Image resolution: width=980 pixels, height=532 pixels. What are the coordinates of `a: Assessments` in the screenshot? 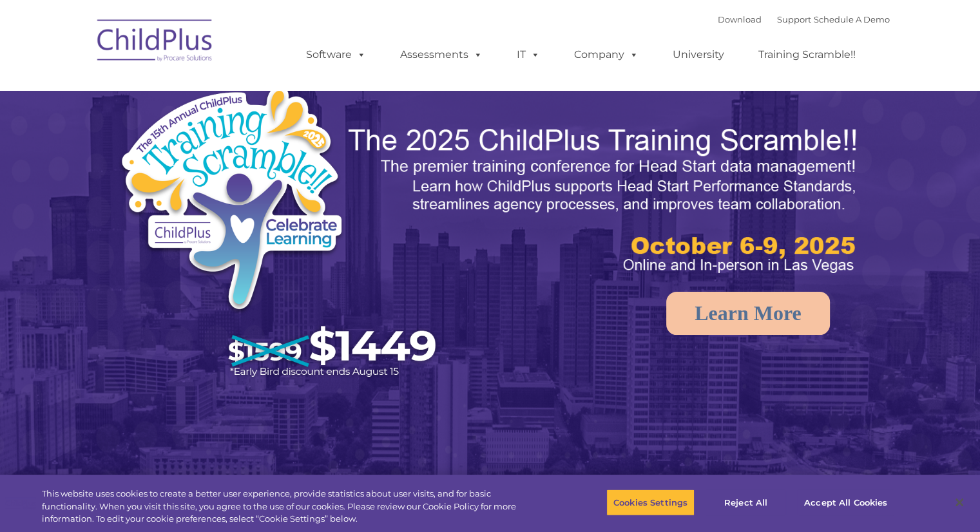 It's located at (441, 55).